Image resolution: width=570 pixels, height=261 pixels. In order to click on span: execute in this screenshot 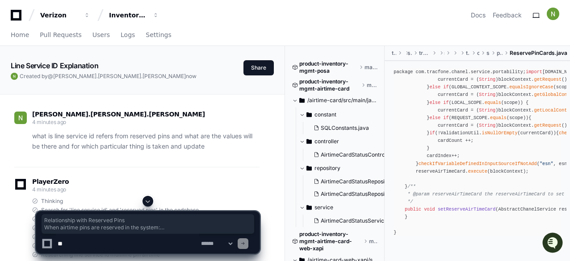, I will do `click(478, 172)`.